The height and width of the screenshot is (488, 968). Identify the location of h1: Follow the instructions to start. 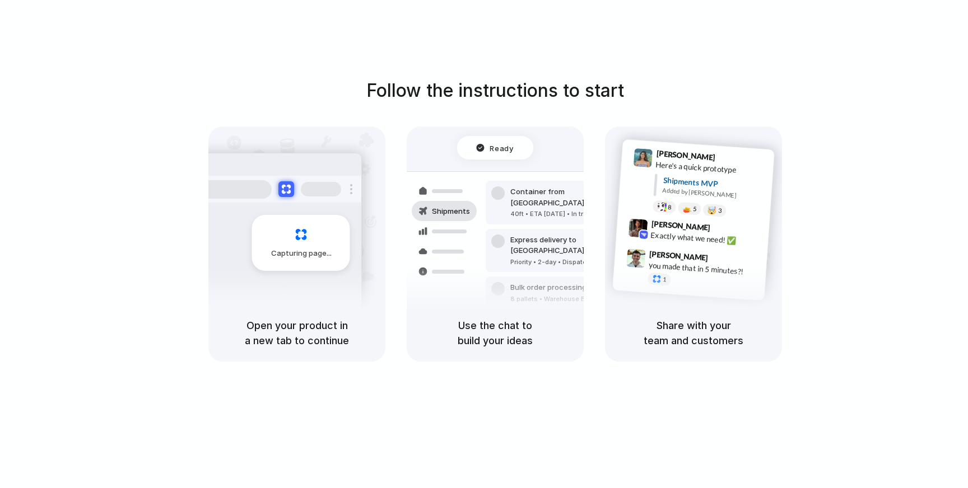
(495, 91).